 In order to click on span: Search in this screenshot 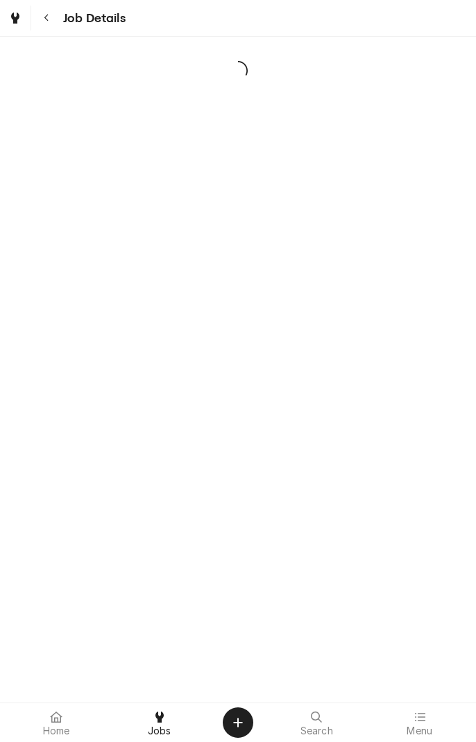, I will do `click(316, 731)`.